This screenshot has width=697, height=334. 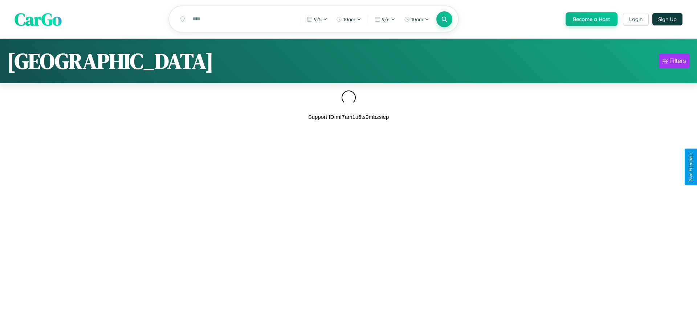 What do you see at coordinates (592, 19) in the screenshot?
I see `button: Become a Host` at bounding box center [592, 19].